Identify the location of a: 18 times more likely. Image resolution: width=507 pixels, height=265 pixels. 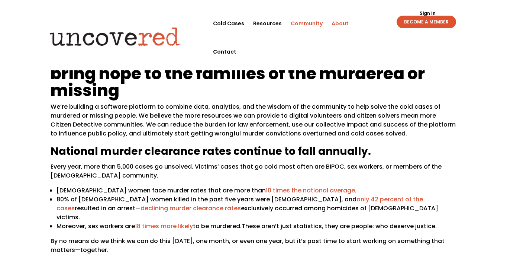
(164, 226).